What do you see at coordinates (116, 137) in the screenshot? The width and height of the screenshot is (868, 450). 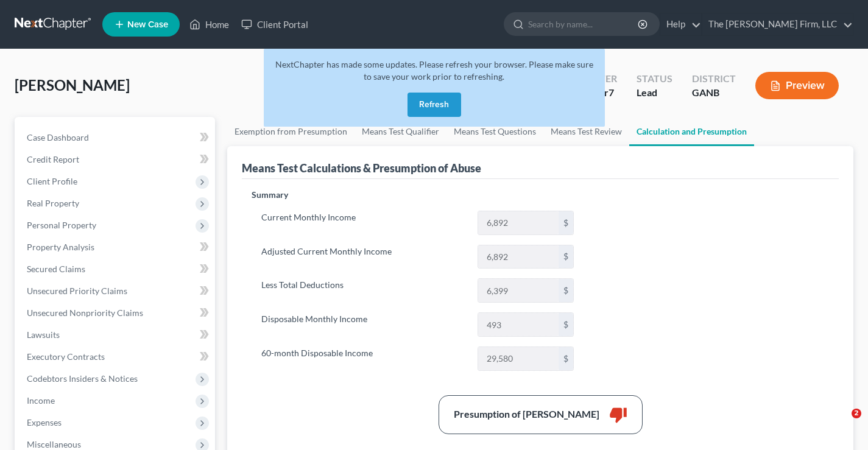 I see `a: Case Dashboard` at bounding box center [116, 137].